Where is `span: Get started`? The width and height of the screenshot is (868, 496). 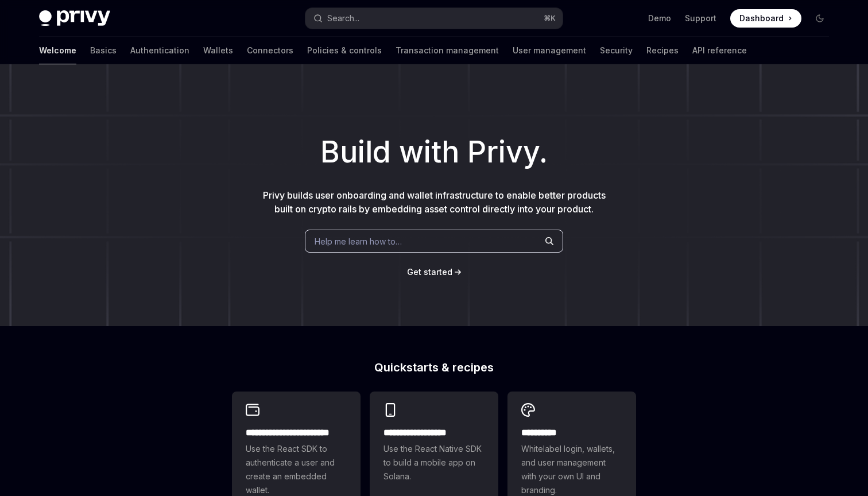
span: Get started is located at coordinates (429, 272).